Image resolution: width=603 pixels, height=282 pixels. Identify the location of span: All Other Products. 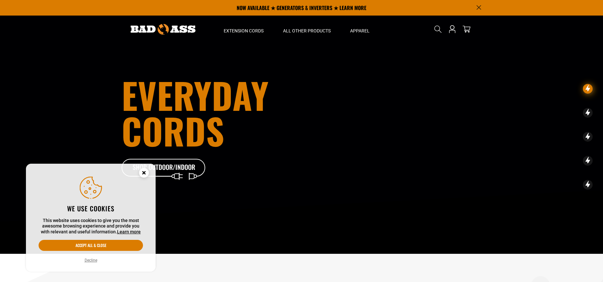
(307, 31).